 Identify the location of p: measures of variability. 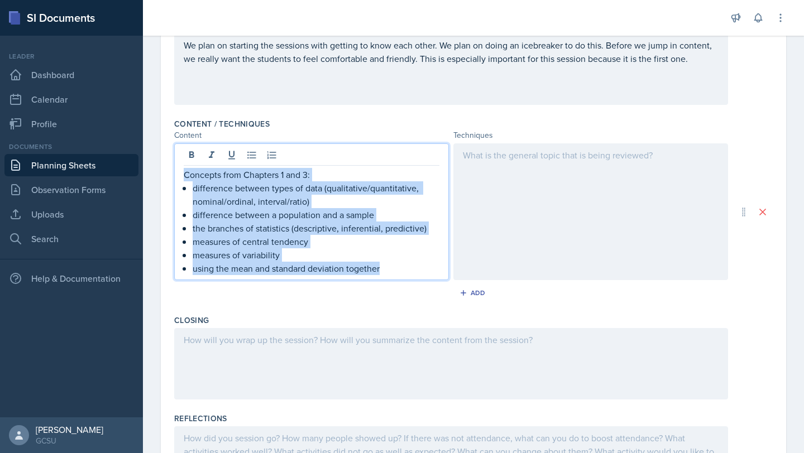
(316, 255).